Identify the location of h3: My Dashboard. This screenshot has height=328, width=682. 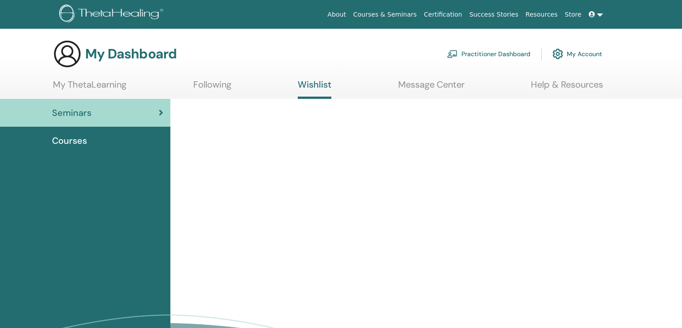
(131, 54).